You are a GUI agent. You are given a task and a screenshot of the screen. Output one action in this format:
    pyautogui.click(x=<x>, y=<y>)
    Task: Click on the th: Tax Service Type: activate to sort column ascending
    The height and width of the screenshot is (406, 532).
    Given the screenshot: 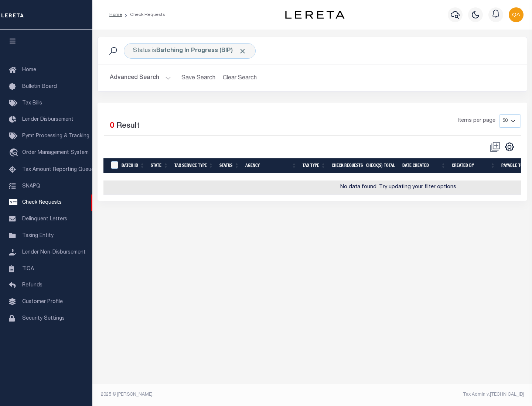 What is the action you would take?
    pyautogui.click(x=194, y=165)
    